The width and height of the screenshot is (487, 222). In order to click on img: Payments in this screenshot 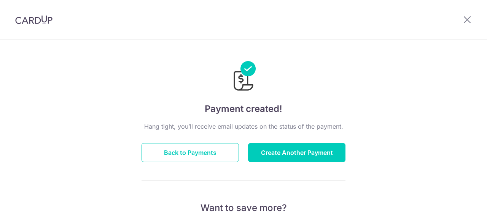, I will do `click(243, 77)`.